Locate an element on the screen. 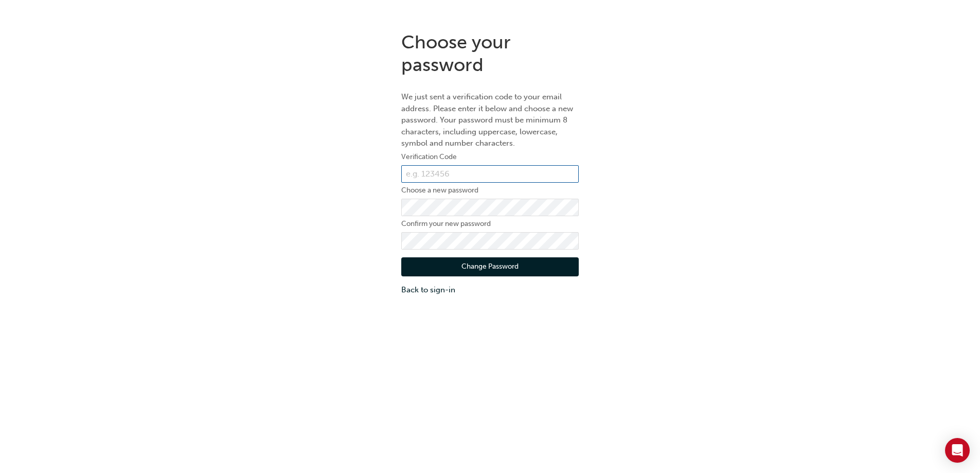 Image resolution: width=980 pixels, height=473 pixels. div: Open Intercom Messenger is located at coordinates (957, 450).